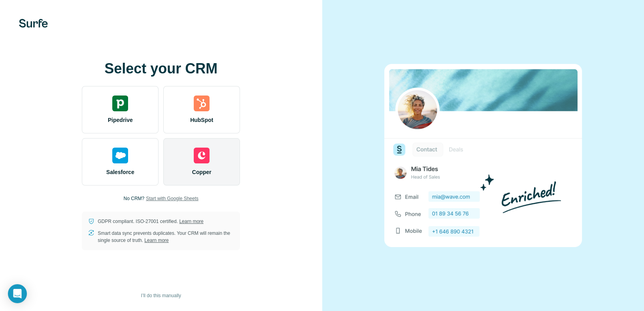  I want to click on img: salesforce's logo, so click(120, 156).